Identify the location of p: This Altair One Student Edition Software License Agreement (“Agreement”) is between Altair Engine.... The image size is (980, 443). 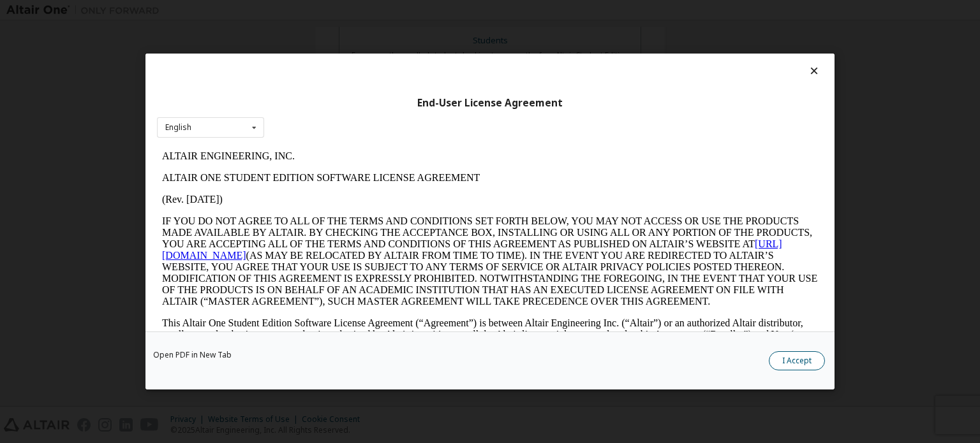
(333, 195).